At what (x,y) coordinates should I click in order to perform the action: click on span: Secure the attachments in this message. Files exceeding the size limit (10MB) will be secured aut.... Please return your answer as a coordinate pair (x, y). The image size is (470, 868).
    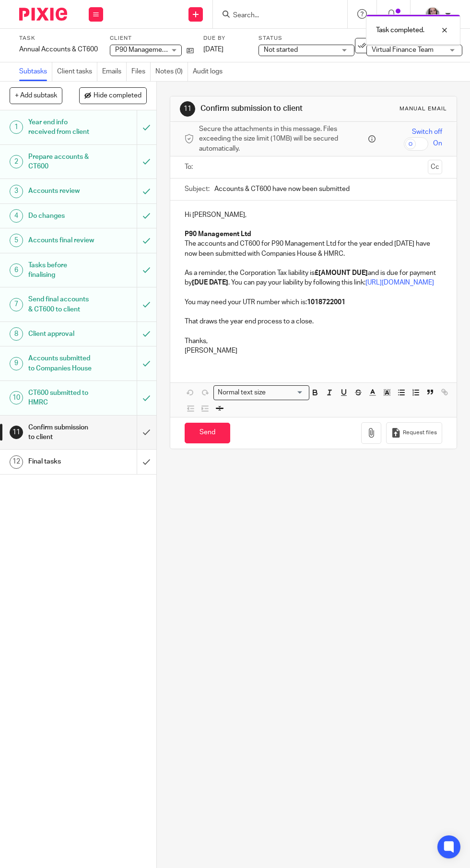
    Looking at the image, I should click on (282, 138).